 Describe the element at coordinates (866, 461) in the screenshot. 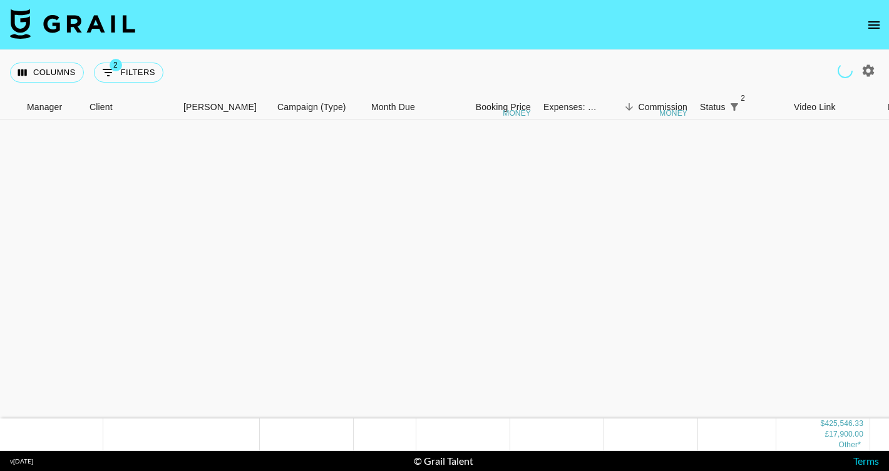

I see `a: Terms` at that location.